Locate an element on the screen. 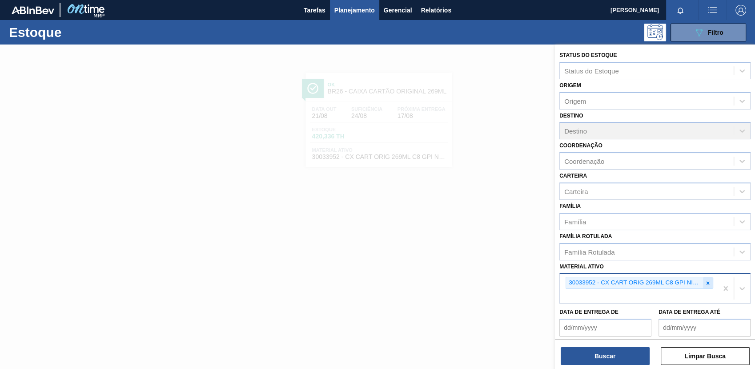 Image resolution: width=755 pixels, height=369 pixels. button: Filtro is located at coordinates (709, 32).